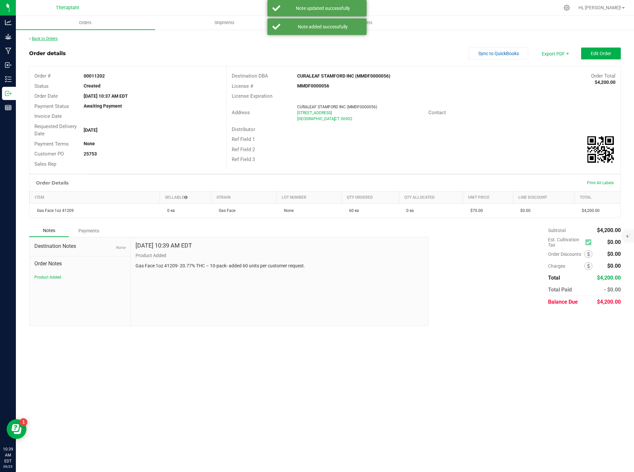  I want to click on strong: CURALEAF STAMFORD INC (MMDF0000056), so click(344, 76).